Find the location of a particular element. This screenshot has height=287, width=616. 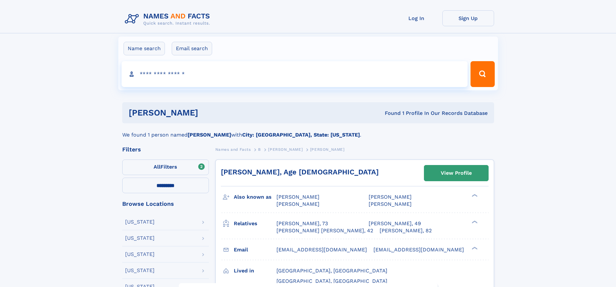

div: We found 1 person named with . is located at coordinates (308, 131).